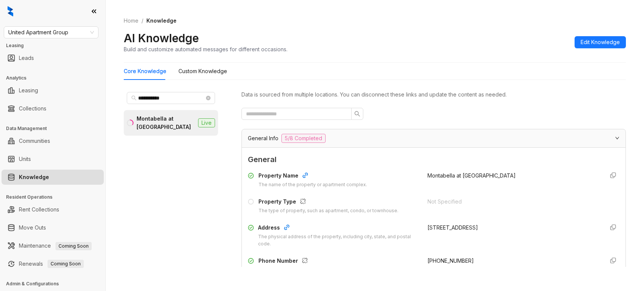 Image resolution: width=644 pixels, height=291 pixels. Describe the element at coordinates (52, 141) in the screenshot. I see `li: Communities` at that location.